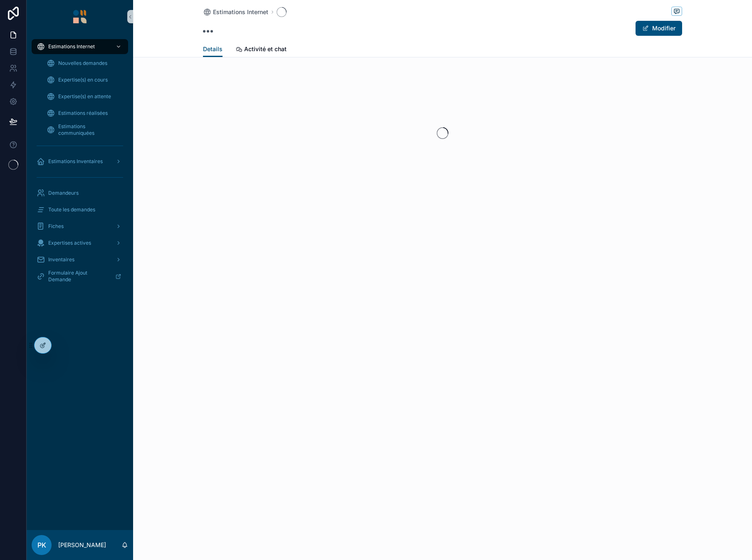 Image resolution: width=752 pixels, height=560 pixels. What do you see at coordinates (85, 80) in the screenshot?
I see `a: Expertise(s) en cours` at bounding box center [85, 80].